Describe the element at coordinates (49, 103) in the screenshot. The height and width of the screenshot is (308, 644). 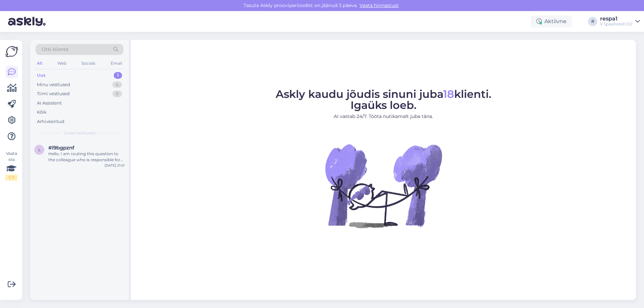
I see `div: AI Assistent` at that location.